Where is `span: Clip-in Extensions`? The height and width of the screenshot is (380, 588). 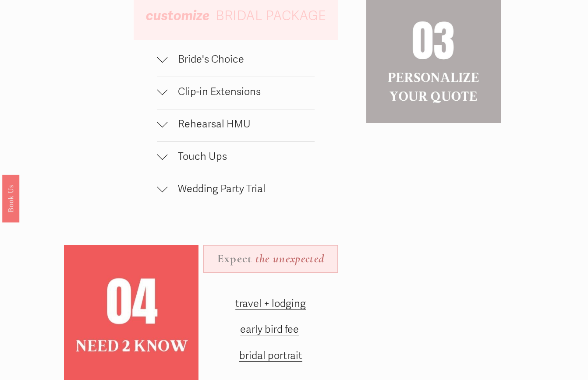
span: Clip-in Extensions is located at coordinates (241, 91).